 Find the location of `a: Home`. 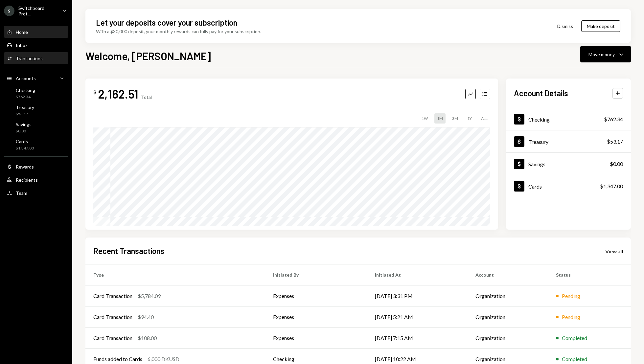

a: Home is located at coordinates (36, 32).